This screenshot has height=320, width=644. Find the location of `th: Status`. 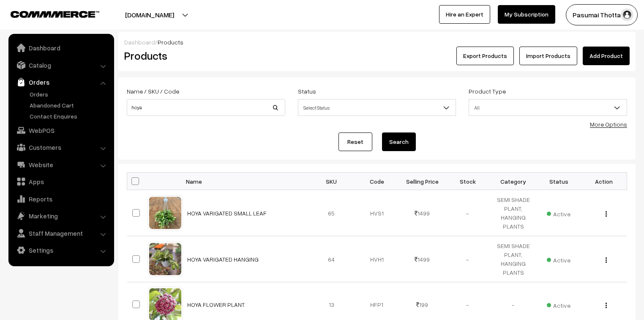

th: Status is located at coordinates (559, 181).